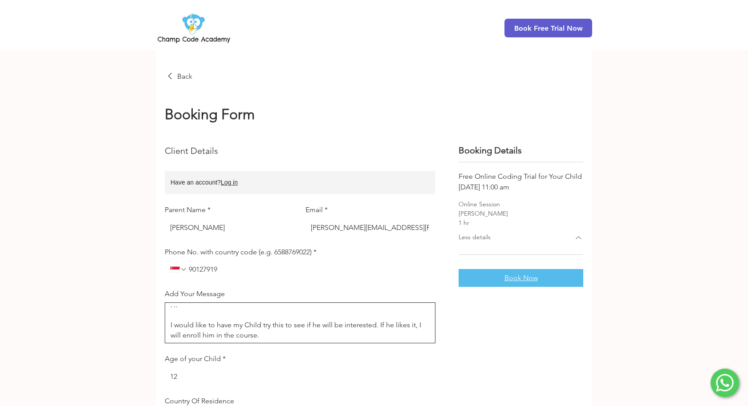 Image resolution: width=748 pixels, height=406 pixels. What do you see at coordinates (548, 28) in the screenshot?
I see `a: Book Free Trial Now` at bounding box center [548, 28].